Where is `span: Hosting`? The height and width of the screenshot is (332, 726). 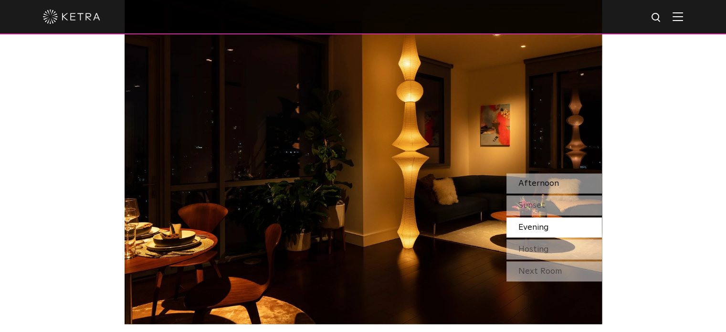 span: Hosting is located at coordinates (534, 249).